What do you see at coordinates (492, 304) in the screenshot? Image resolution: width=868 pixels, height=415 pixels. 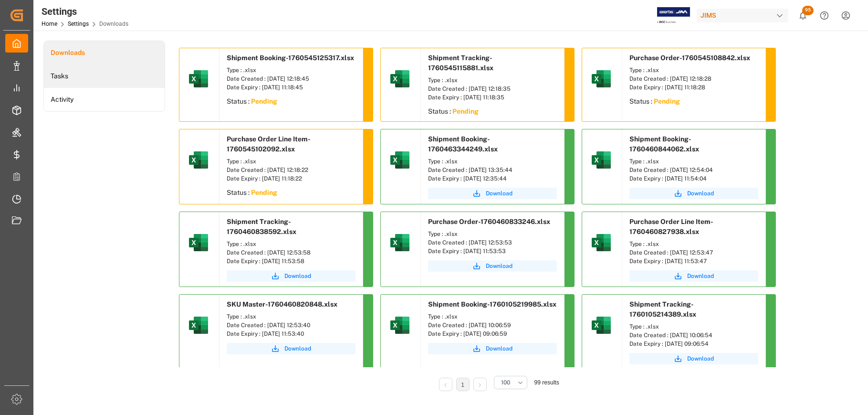 I see `span: Shipment Booking-1760105219985.xlsx` at bounding box center [492, 304].